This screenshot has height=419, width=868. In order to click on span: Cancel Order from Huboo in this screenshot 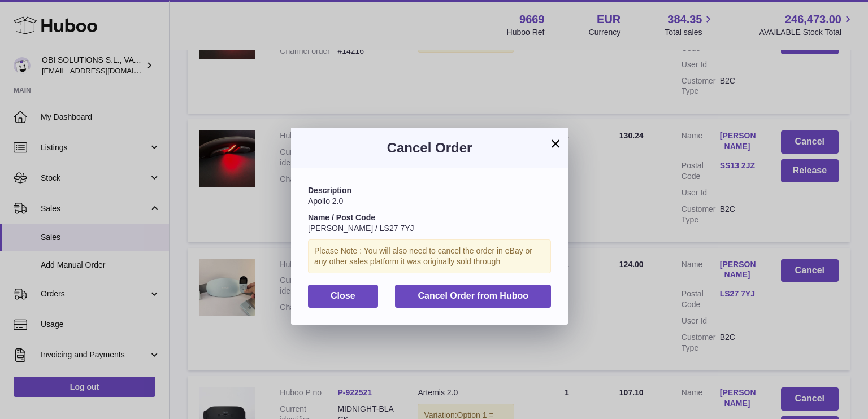, I will do `click(473, 296)`.